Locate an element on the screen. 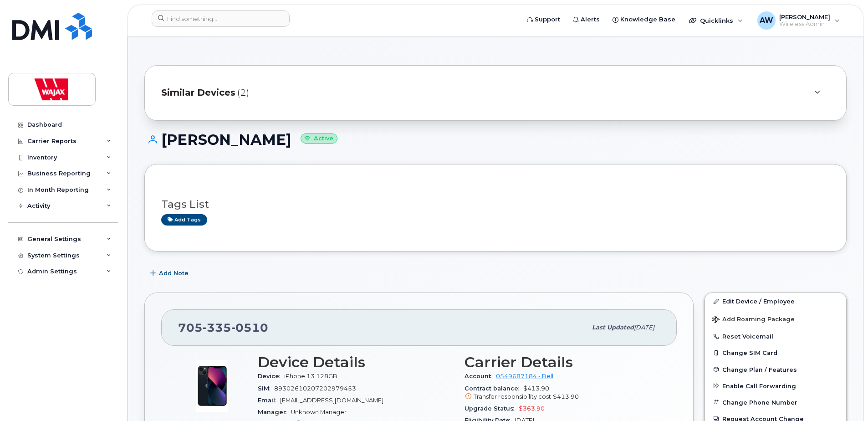  span: 89302610207202979453 is located at coordinates (315, 388).